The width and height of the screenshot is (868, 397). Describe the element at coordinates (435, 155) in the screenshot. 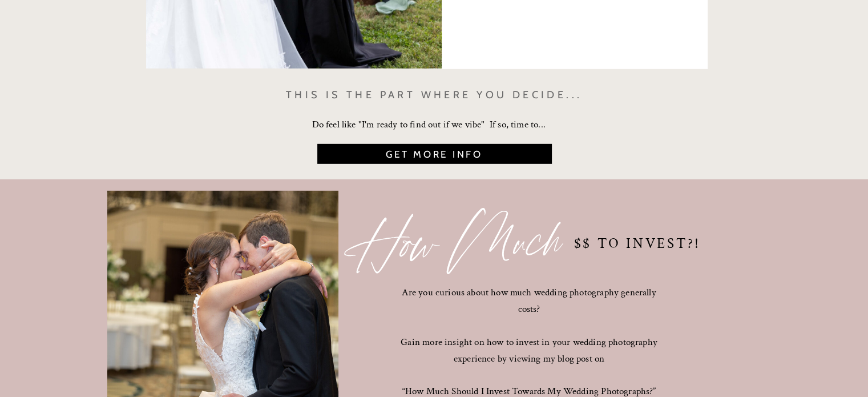

I see `a: Get More Info` at that location.